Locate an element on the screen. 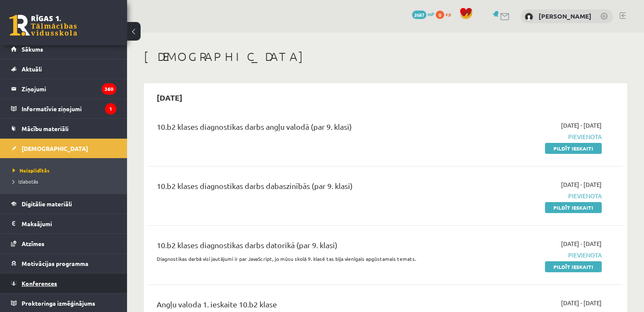  a: Motivācijas programma is located at coordinates (63, 264).